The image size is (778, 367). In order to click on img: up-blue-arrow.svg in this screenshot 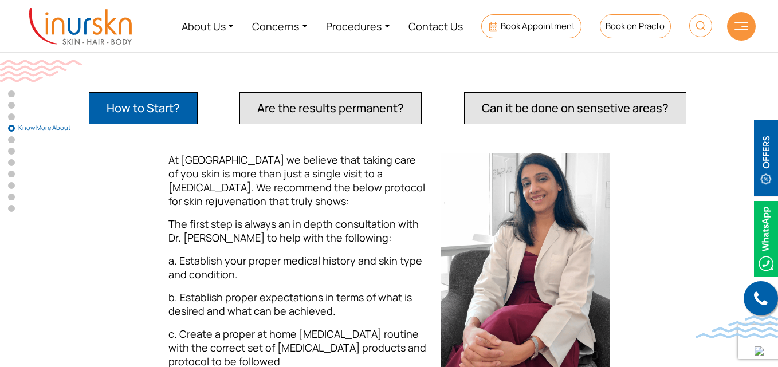, I will do `click(759, 351)`.